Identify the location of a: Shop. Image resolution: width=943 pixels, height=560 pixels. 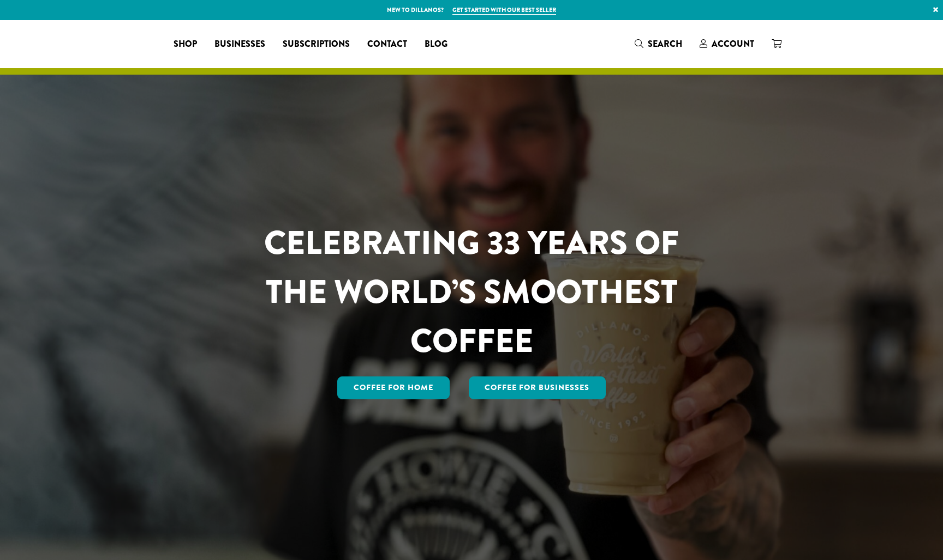
(185, 44).